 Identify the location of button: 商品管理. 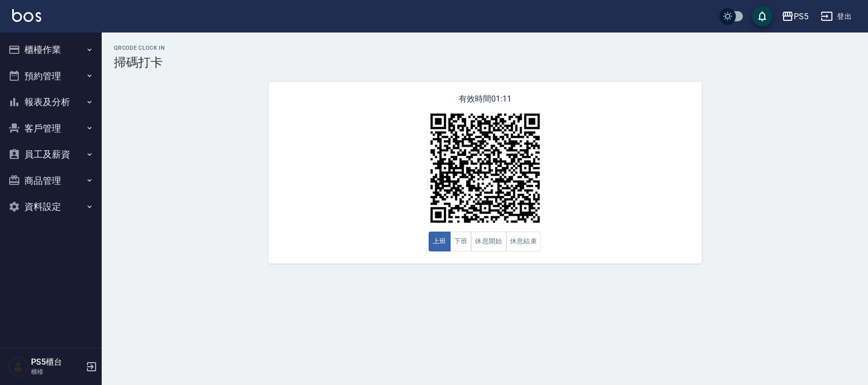
(51, 181).